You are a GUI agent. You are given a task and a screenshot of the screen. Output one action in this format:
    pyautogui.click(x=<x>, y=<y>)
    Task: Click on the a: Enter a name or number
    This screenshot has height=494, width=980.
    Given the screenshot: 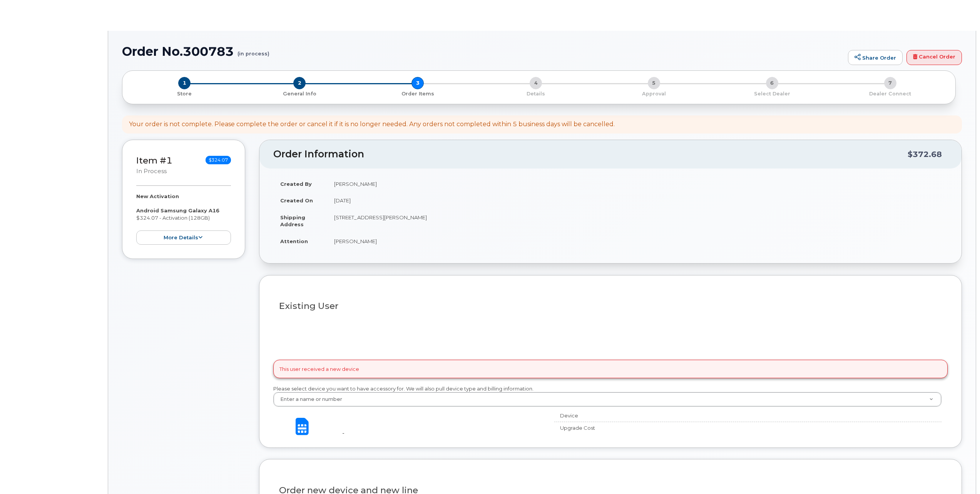 What is the action you would take?
    pyautogui.click(x=607, y=400)
    